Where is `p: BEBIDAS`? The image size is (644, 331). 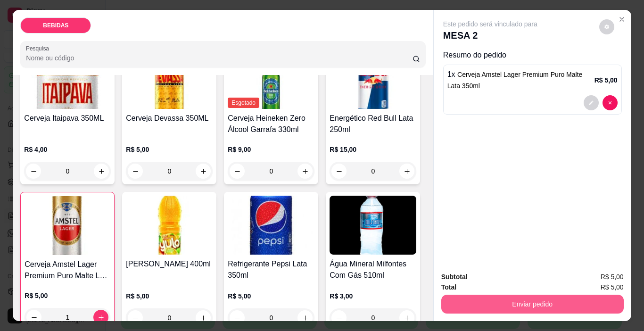
p: BEBIDAS is located at coordinates (55, 26).